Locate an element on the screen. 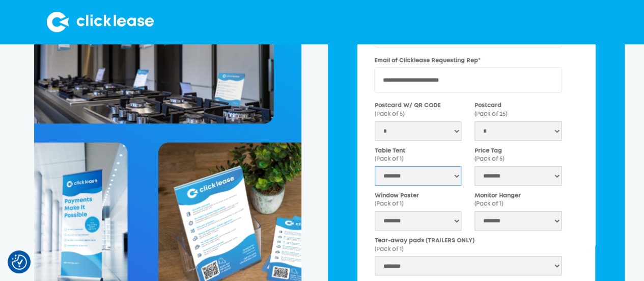 Image resolution: width=644 pixels, height=281 pixels. label: Monitor Hanger is located at coordinates (518, 200).